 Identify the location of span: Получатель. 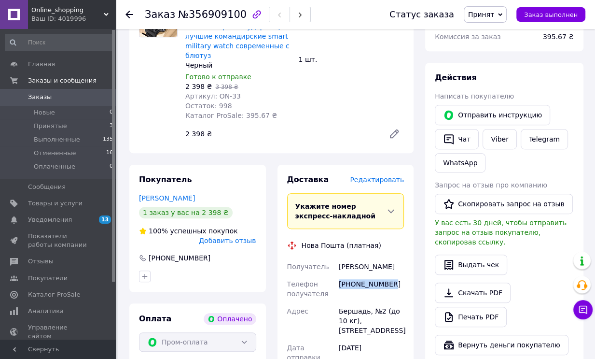
(308, 267).